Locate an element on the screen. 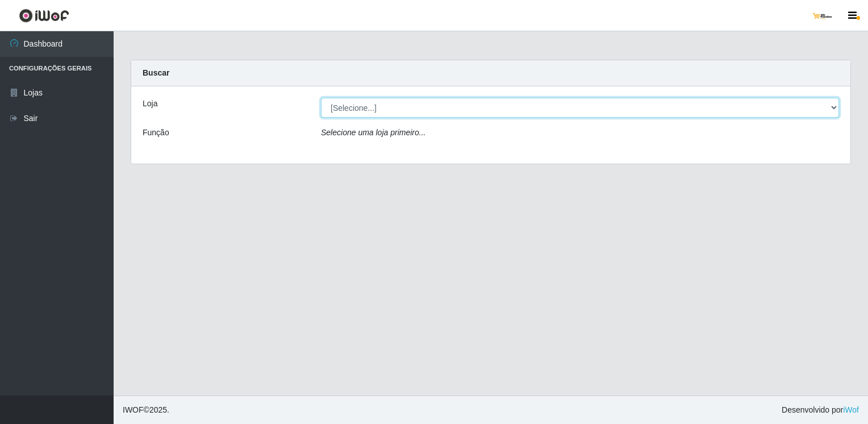  span: © 2025 . is located at coordinates (146, 409).